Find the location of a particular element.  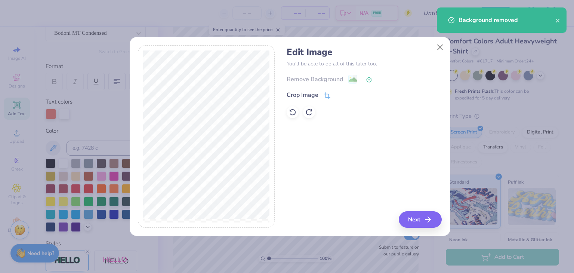

button: close is located at coordinates (558, 20).